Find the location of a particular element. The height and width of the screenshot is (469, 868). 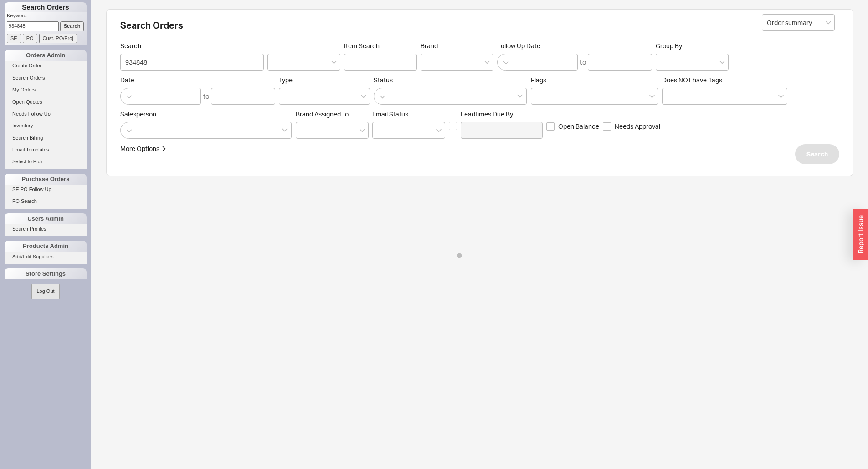

input: SE is located at coordinates (13, 38).